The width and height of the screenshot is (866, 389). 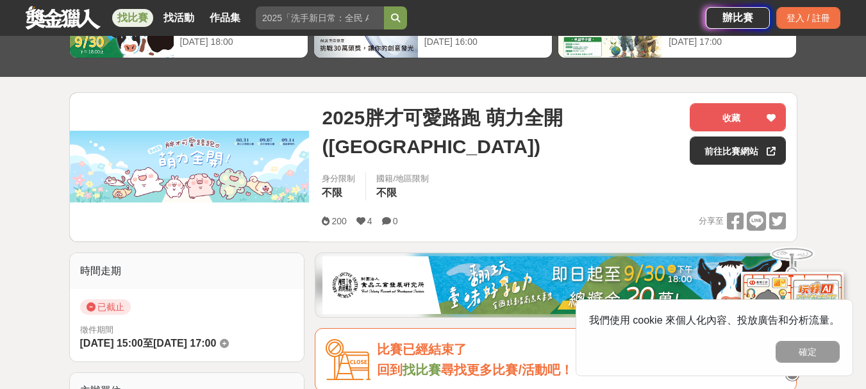 I want to click on img: Icon, so click(x=348, y=359).